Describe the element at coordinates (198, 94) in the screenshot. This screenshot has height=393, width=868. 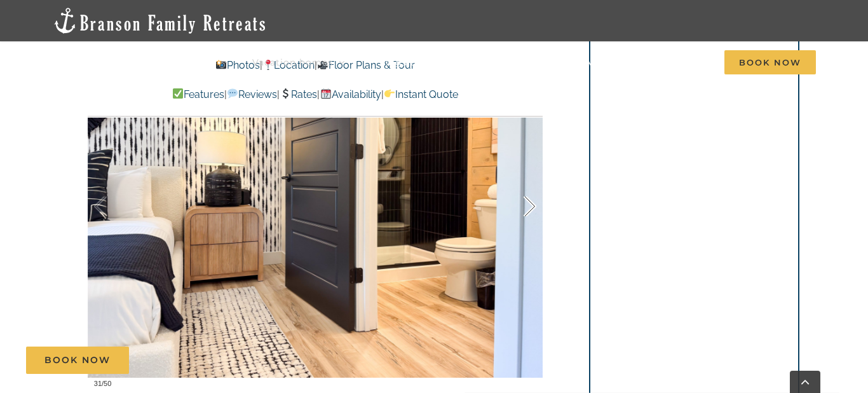
I see `a: Features` at that location.